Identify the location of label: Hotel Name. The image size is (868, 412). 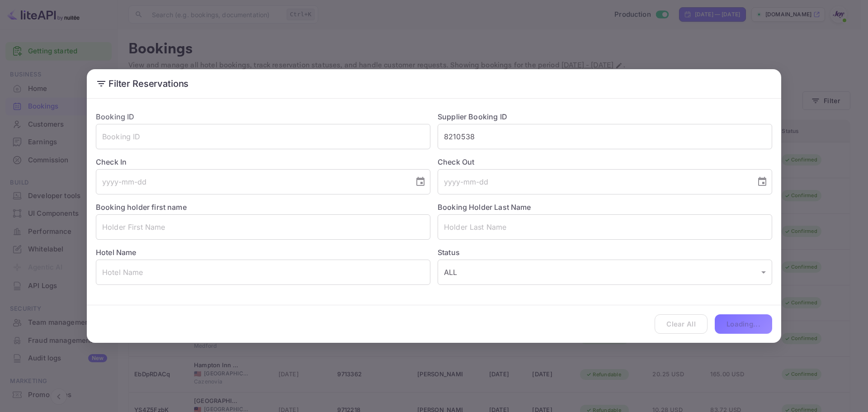
(116, 252).